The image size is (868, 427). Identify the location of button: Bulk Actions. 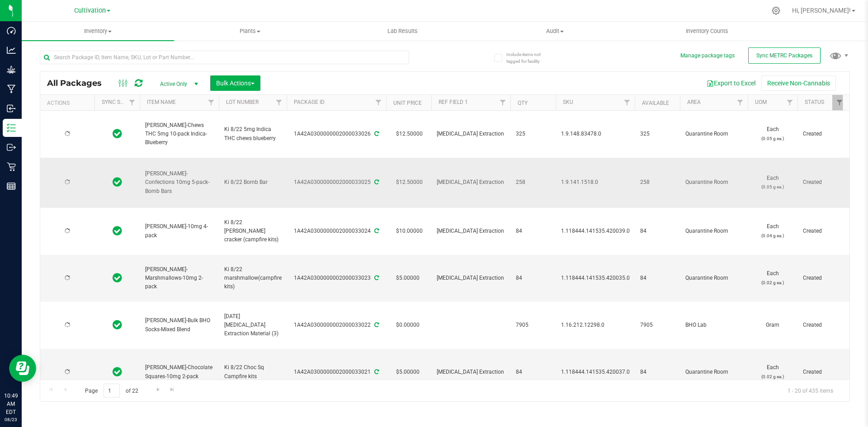
(235, 83).